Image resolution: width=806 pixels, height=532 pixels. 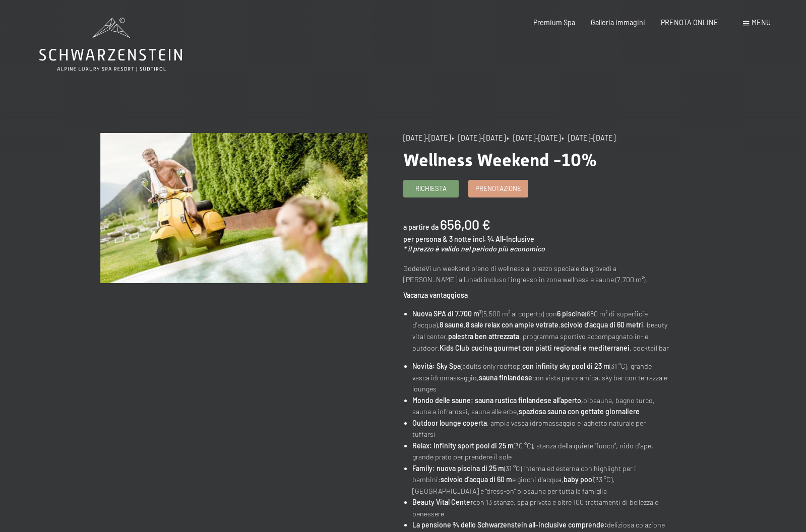 What do you see at coordinates (509, 525) in the screenshot?
I see `strong: La pensione ¾ dello Schwarzenstein all-inclusive comprende:` at bounding box center [509, 525].